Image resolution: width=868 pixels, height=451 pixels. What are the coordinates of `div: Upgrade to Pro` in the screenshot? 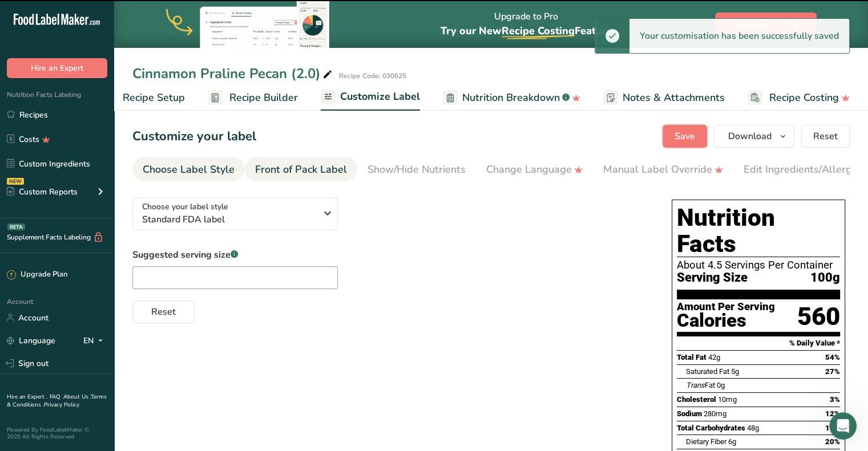 It's located at (526, 24).